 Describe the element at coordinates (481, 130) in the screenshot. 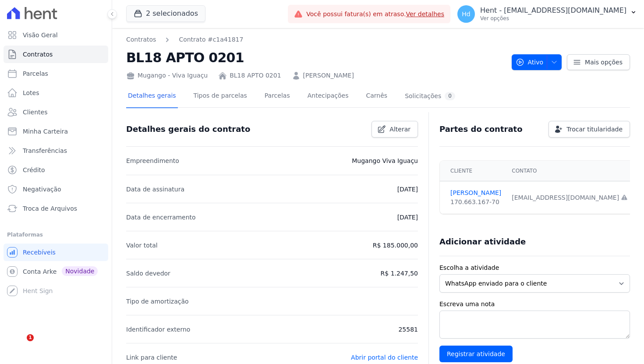

I see `h3: Partes do contrato` at that location.